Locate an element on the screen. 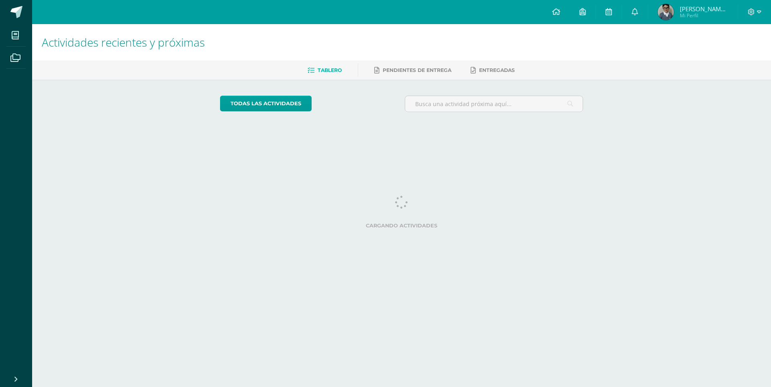  a: Entregadas is located at coordinates (493, 70).